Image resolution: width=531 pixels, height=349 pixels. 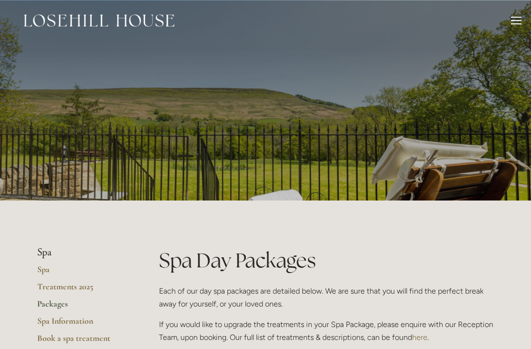 What do you see at coordinates (326, 297) in the screenshot?
I see `p: Each of our day spa packages are detailed below. We are sure that you will find the perfect break...` at bounding box center [326, 297].